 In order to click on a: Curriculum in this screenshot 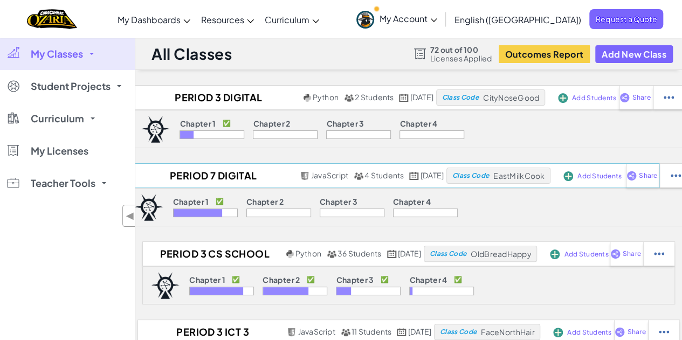, I will do `click(292, 19)`.